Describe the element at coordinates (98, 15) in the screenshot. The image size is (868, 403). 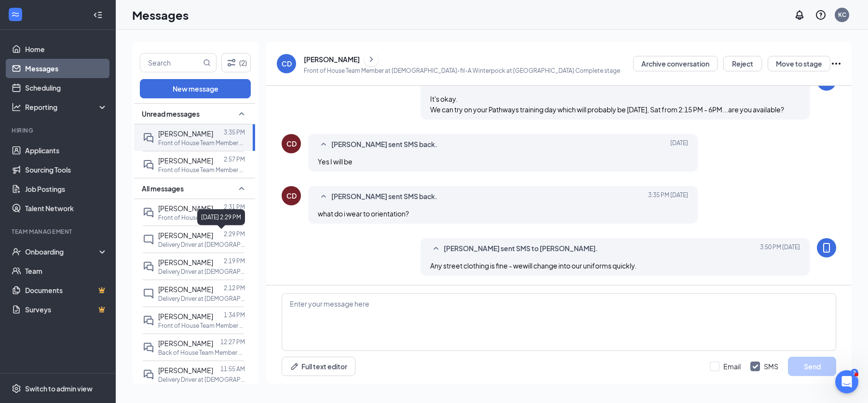
I see `svg: Collapse` at that location.